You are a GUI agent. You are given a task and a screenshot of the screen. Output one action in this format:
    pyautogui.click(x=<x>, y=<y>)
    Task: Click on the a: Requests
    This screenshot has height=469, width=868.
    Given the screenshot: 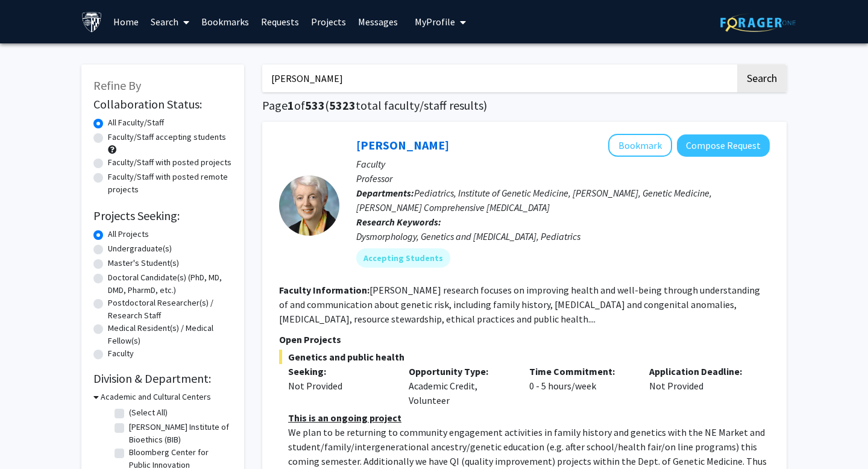 What is the action you would take?
    pyautogui.click(x=280, y=22)
    